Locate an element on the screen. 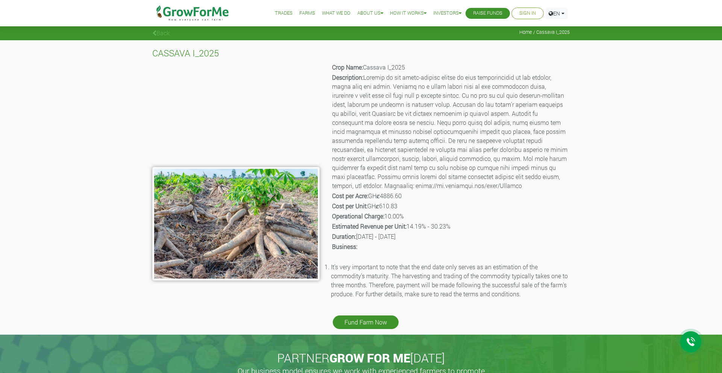 The image size is (722, 373). h4: CASSAVA I_2025 is located at coordinates (361, 53).